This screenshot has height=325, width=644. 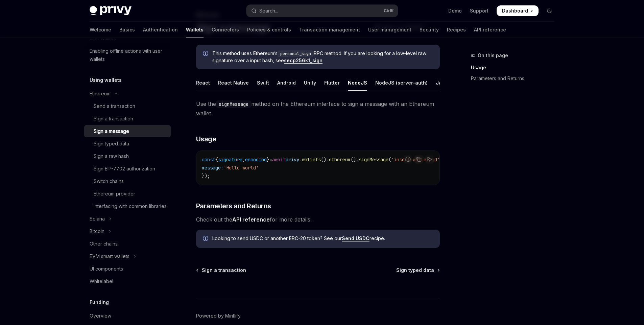 What do you see at coordinates (225, 30) in the screenshot?
I see `a: Connectors` at bounding box center [225, 30].